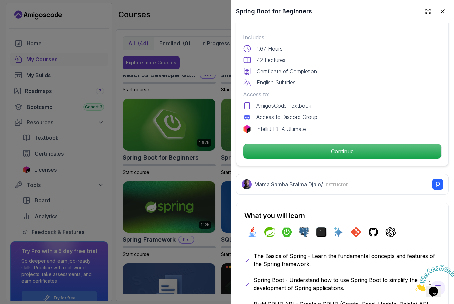  What do you see at coordinates (428, 11) in the screenshot?
I see `button: Expand drawer` at bounding box center [428, 11].